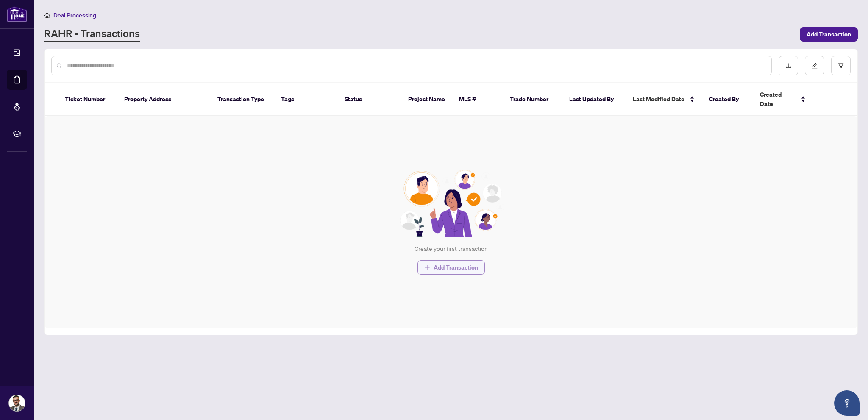  Describe the element at coordinates (728, 100) in the screenshot. I see `th: Created By` at that location.